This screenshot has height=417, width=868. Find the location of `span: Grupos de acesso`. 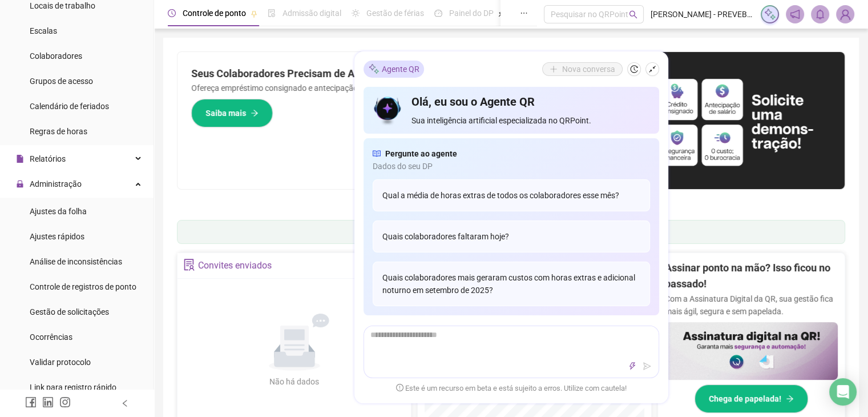

span: Grupos de acesso is located at coordinates (61, 81).